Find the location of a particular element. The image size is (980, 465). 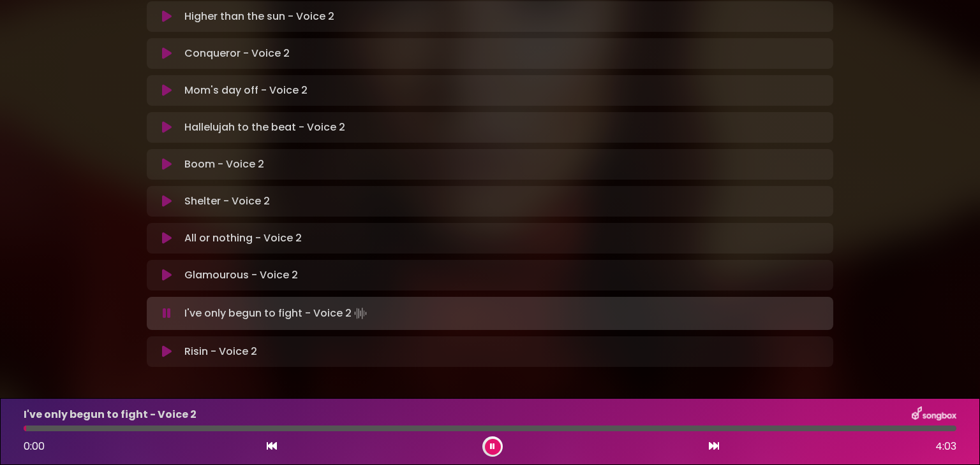

p: Higher than the sun - Voice 2 is located at coordinates (259, 16).